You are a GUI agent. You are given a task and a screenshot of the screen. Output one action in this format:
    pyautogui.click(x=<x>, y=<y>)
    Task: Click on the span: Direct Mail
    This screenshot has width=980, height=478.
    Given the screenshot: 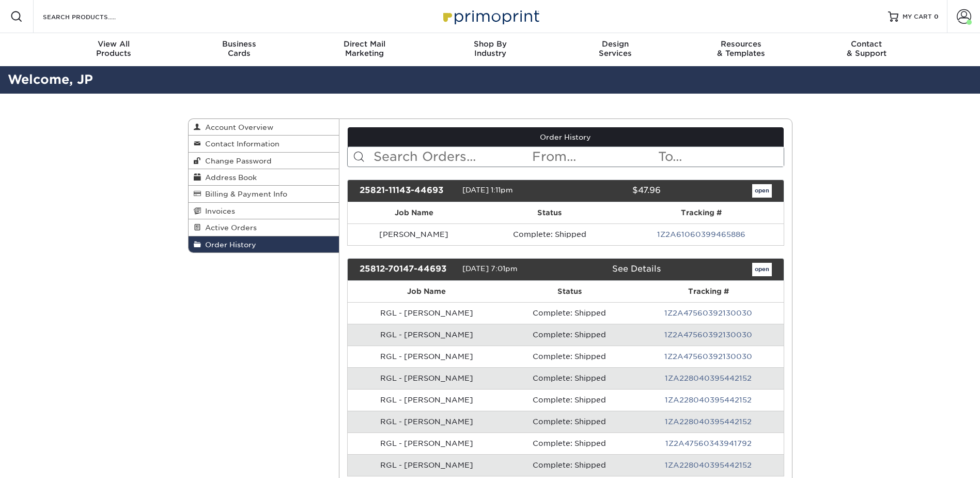 What is the action you would take?
    pyautogui.click(x=364, y=44)
    